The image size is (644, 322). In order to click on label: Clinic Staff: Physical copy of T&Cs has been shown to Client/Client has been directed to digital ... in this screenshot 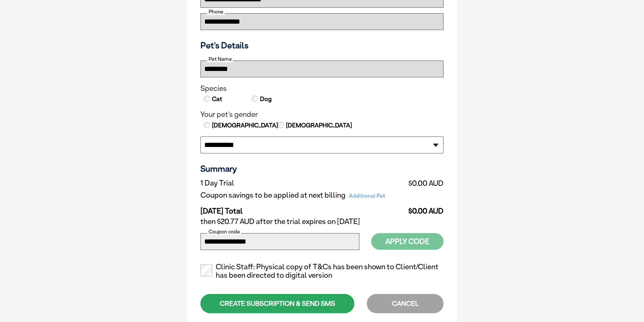, I will do `click(322, 271)`.